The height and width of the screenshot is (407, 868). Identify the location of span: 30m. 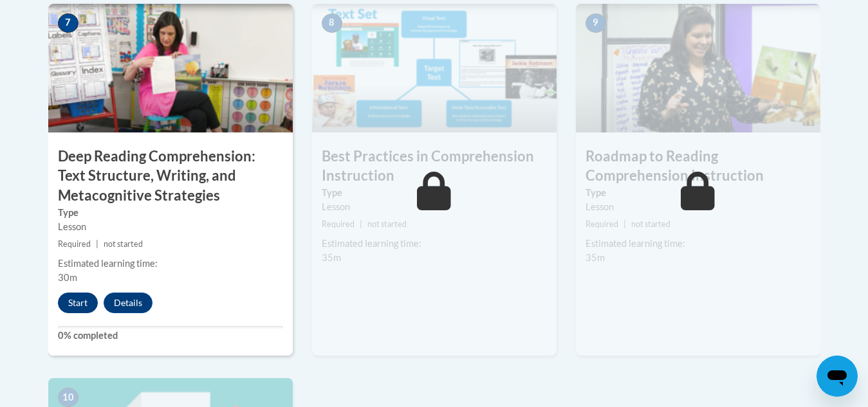
(68, 277).